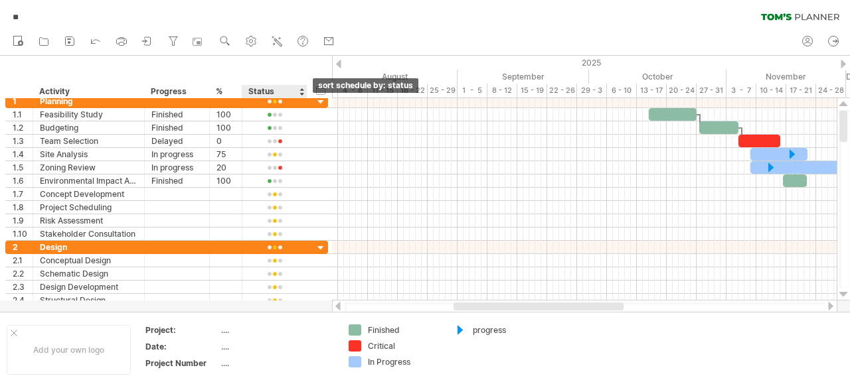 Image resolution: width=850 pixels, height=388 pixels. I want to click on div: 1.7, so click(23, 194).